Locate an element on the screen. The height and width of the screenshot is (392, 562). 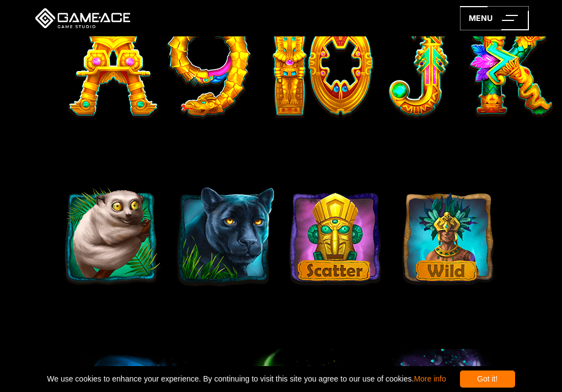
span: We use cookies to enhance your experience. By continuing to visit this site you agree to our use ... is located at coordinates (246, 379).